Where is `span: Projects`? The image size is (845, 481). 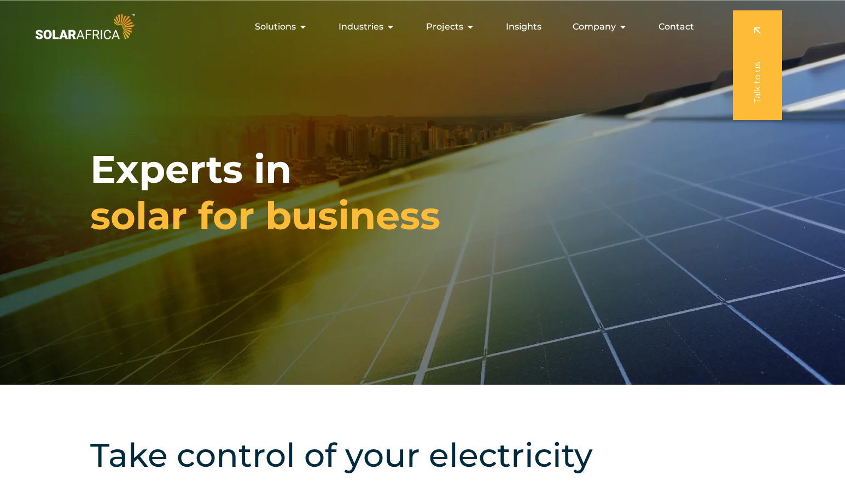
span: Projects is located at coordinates (445, 27).